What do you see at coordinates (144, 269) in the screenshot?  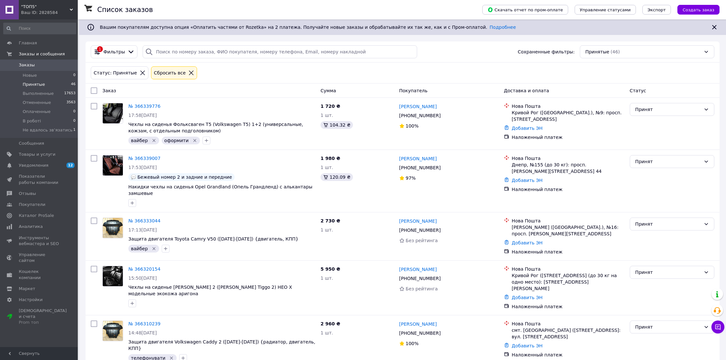 I see `a: № 366320154` at bounding box center [144, 269].